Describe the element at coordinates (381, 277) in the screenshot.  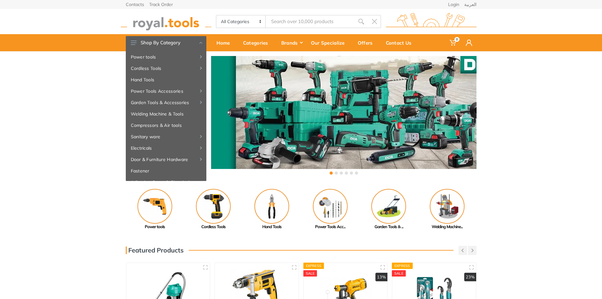
I see `div: 13%` at that location.